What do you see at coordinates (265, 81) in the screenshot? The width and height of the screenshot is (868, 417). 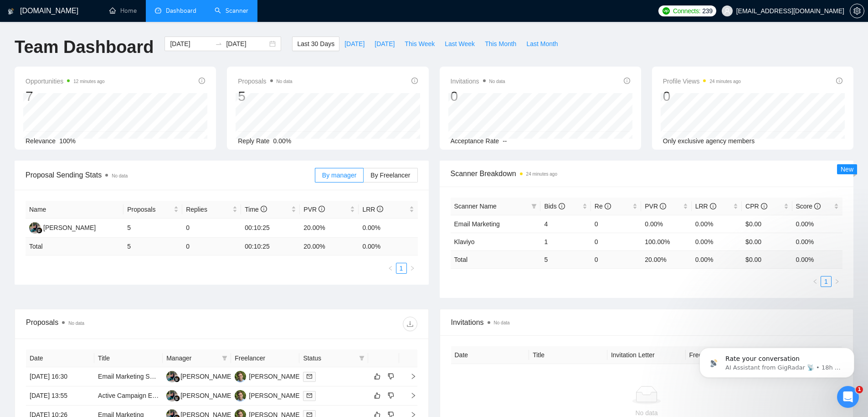 I see `span: Proposals` at bounding box center [265, 81].